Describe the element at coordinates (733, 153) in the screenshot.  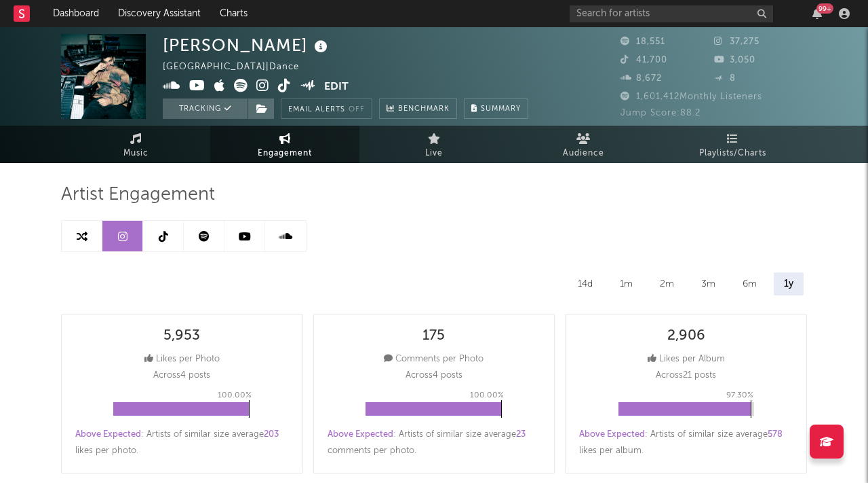
I see `span: Playlists/Charts` at that location.